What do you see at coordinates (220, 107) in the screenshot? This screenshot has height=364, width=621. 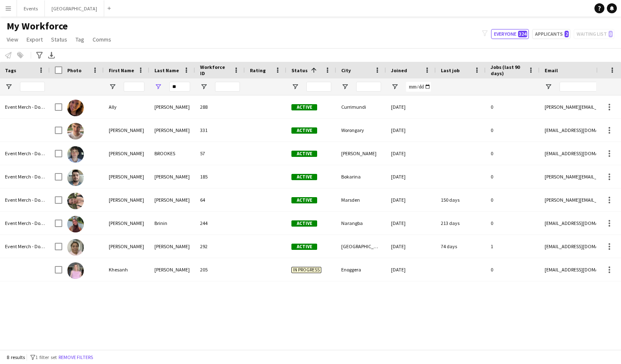 I see `div: 288` at bounding box center [220, 107].